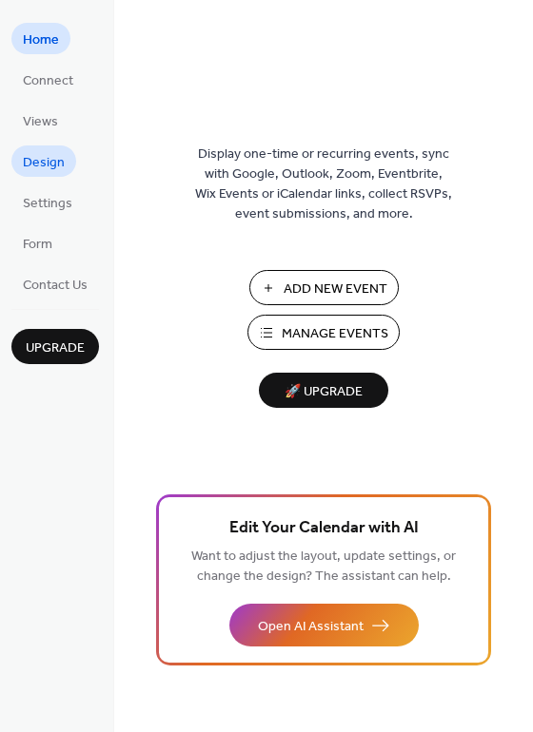 Image resolution: width=533 pixels, height=732 pixels. I want to click on button: Open AI Assistant, so click(323, 625).